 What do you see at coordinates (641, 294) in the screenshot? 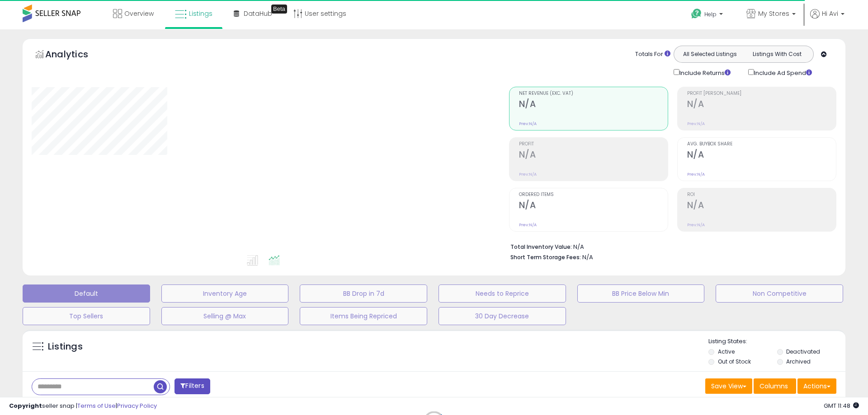
I see `button: BB Price Below Min` at bounding box center [641, 294].